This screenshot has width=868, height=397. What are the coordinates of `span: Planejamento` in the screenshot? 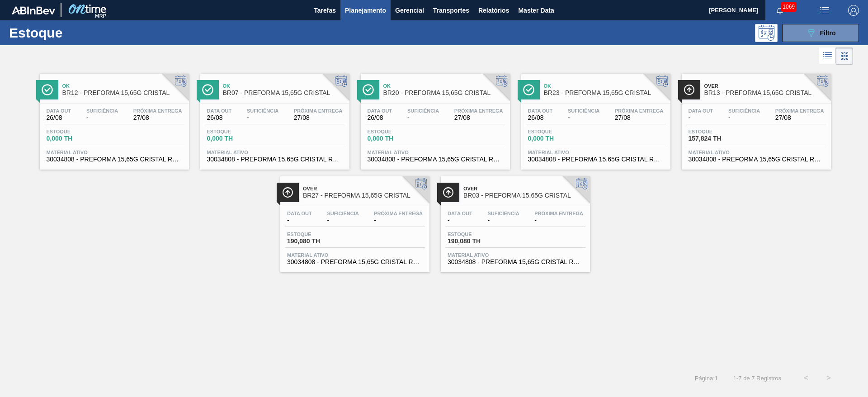 It's located at (366, 10).